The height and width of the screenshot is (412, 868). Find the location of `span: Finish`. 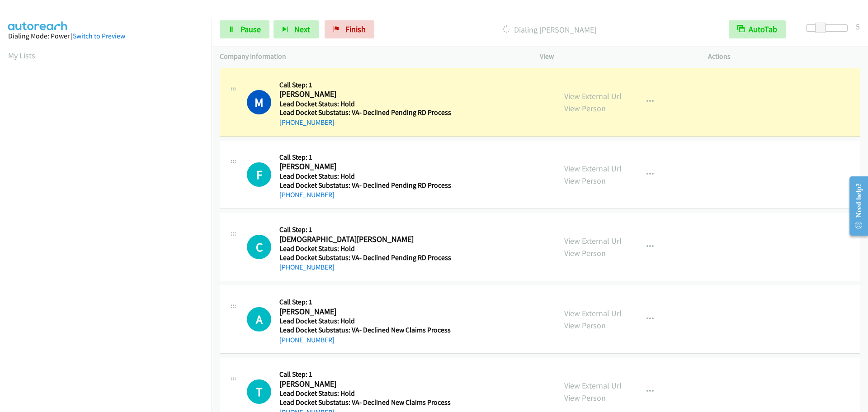

span: Finish is located at coordinates (355, 29).